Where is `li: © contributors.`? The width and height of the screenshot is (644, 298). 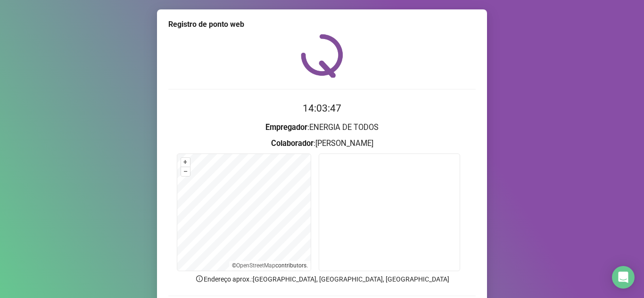 li: © contributors. is located at coordinates (270, 265).